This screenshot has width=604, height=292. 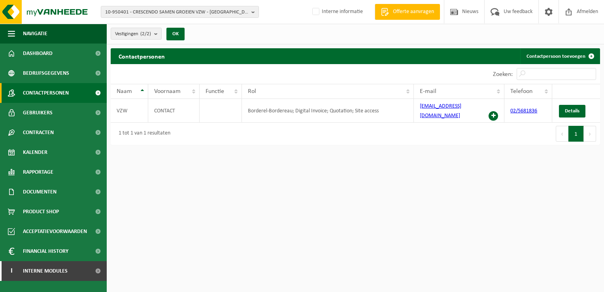 What do you see at coordinates (503, 74) in the screenshot?
I see `label: Zoeken:` at bounding box center [503, 74].